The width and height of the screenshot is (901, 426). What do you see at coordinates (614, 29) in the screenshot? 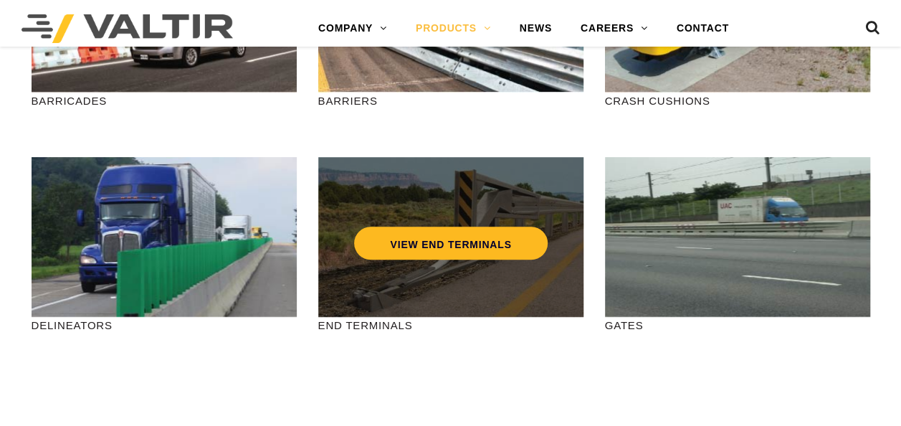
I see `a: CAREERS` at bounding box center [614, 29].